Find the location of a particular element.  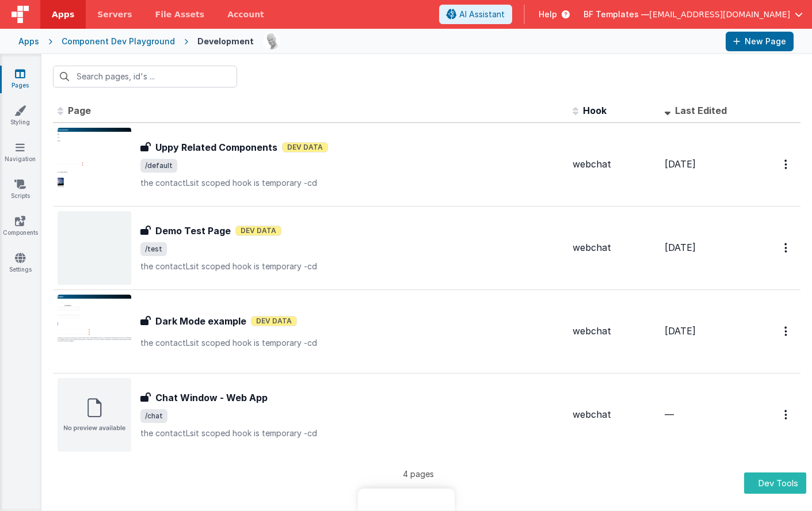

h3: Dark Mode example is located at coordinates (201, 321).